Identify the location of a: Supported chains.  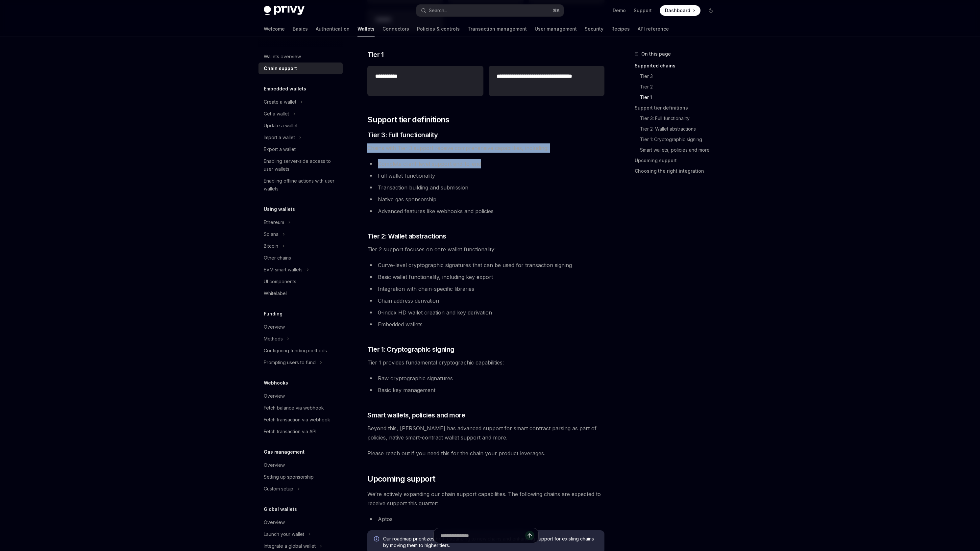
(678, 66).